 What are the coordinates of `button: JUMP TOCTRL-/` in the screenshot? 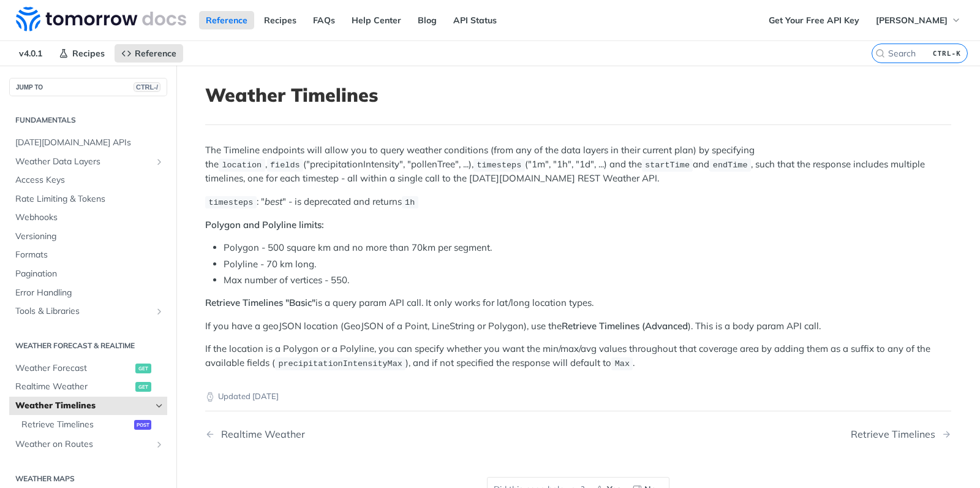 It's located at (88, 87).